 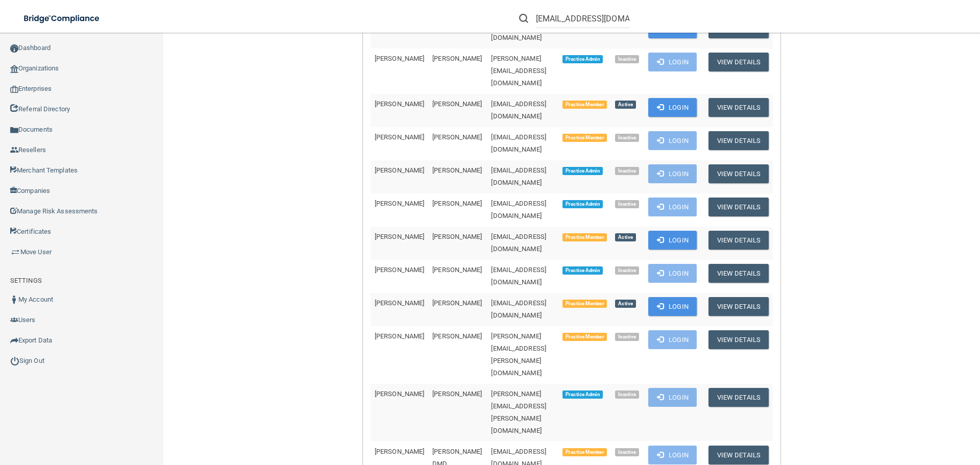 I want to click on img: icon-documents.8dae5593.png, so click(x=14, y=130).